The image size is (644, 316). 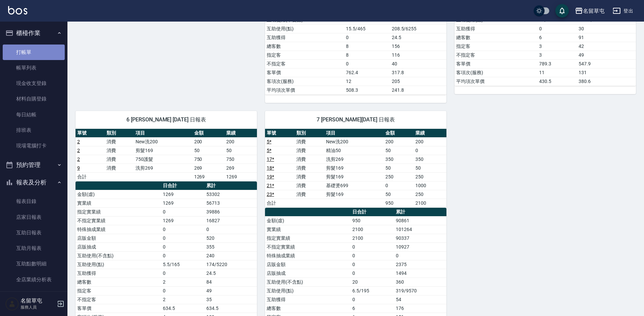 What do you see at coordinates (418, 90) in the screenshot?
I see `td: 241.8` at bounding box center [418, 90].